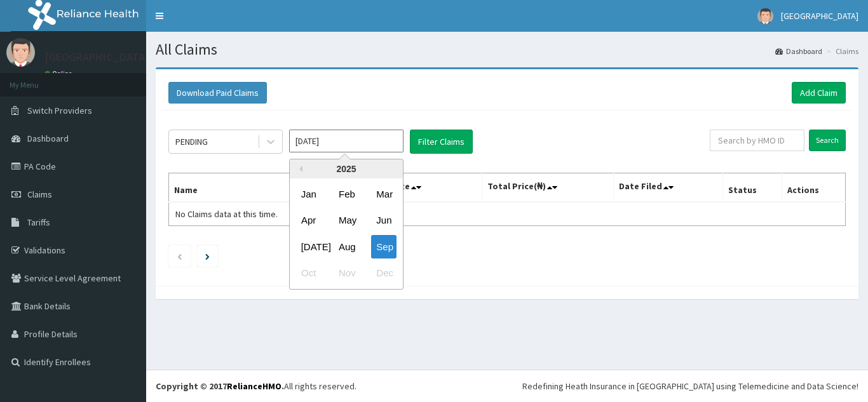 The height and width of the screenshot is (402, 868). What do you see at coordinates (840, 51) in the screenshot?
I see `li: Claims` at bounding box center [840, 51].